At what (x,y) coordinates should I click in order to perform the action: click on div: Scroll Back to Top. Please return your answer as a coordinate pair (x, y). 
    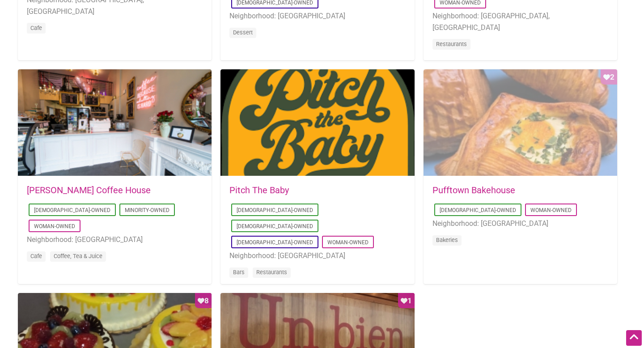
    Looking at the image, I should click on (634, 337).